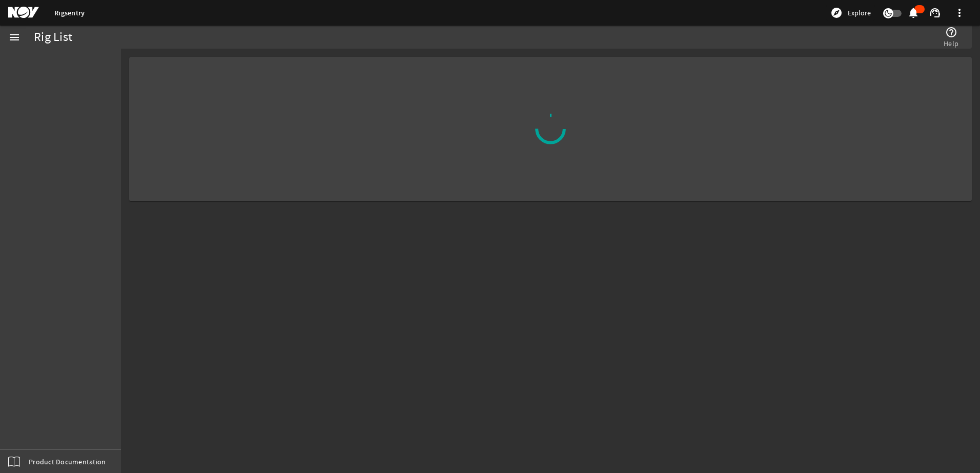 The height and width of the screenshot is (473, 980). Describe the element at coordinates (859, 12) in the screenshot. I see `span: Explore` at that location.